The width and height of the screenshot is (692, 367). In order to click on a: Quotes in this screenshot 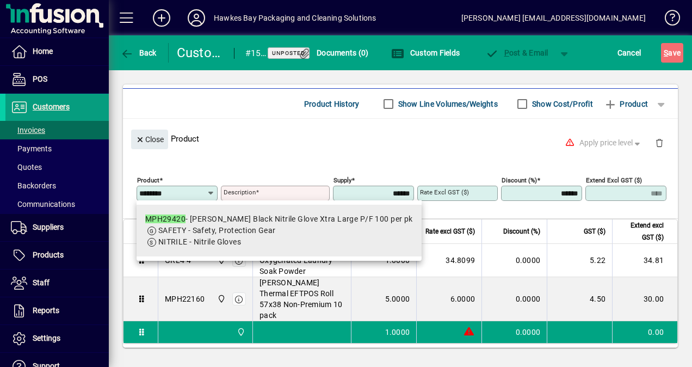, I will do `click(57, 167)`.